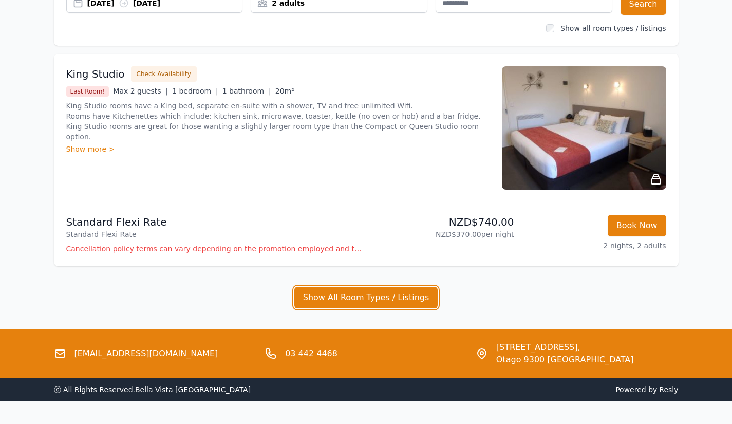 The height and width of the screenshot is (424, 732). What do you see at coordinates (246, 91) in the screenshot?
I see `span: 1 bathroom |` at bounding box center [246, 91].